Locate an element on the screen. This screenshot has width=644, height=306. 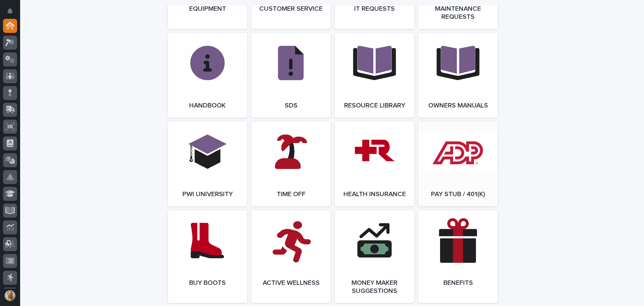
a: Active Wellness is located at coordinates (291, 256).